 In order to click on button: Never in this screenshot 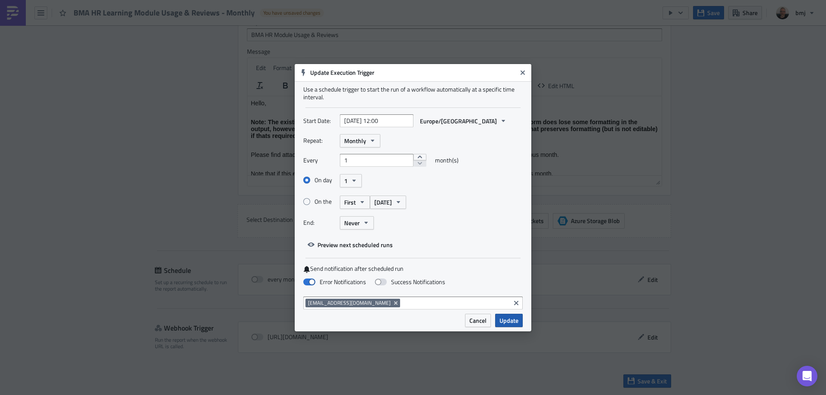, I will do `click(357, 223)`.